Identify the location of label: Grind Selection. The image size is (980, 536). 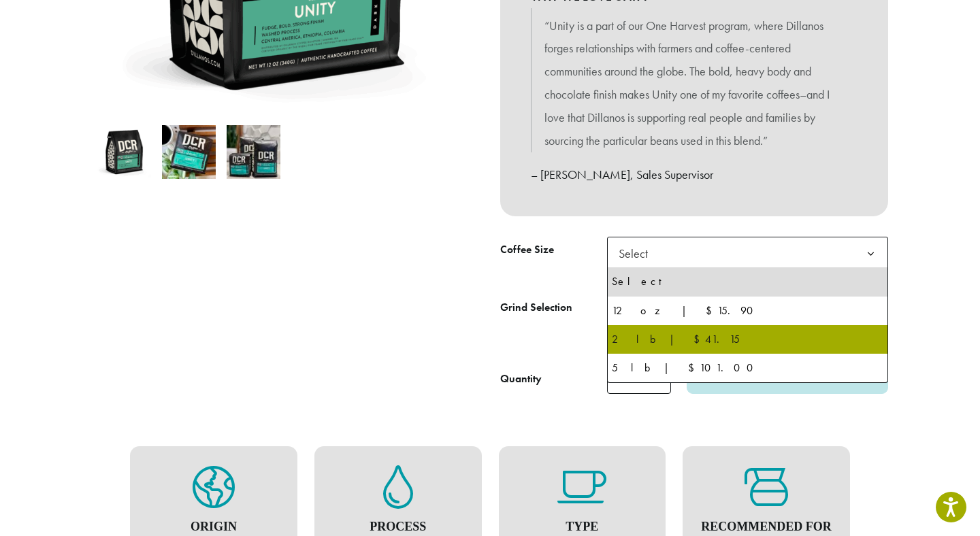
(553, 308).